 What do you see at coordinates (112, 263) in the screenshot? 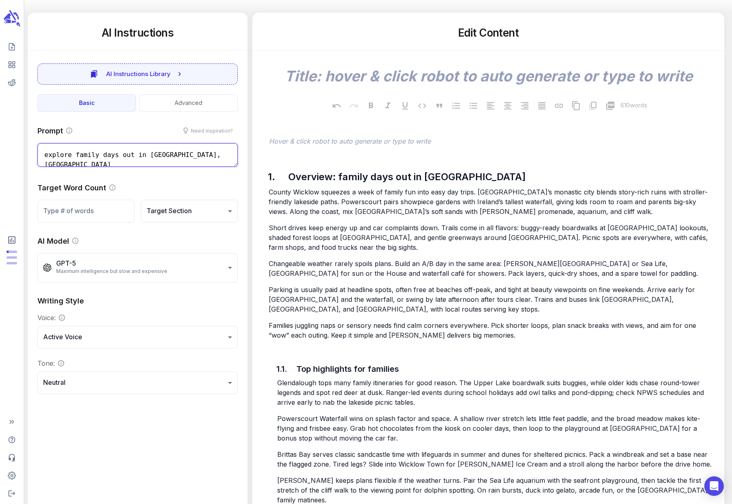
I see `p: GPT-5` at bounding box center [112, 263].